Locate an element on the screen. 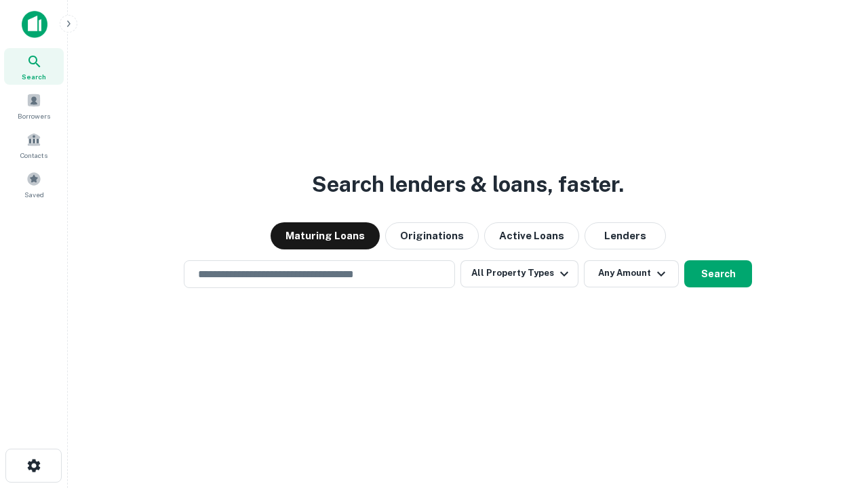 The height and width of the screenshot is (488, 868). button: Active Loans is located at coordinates (532, 236).